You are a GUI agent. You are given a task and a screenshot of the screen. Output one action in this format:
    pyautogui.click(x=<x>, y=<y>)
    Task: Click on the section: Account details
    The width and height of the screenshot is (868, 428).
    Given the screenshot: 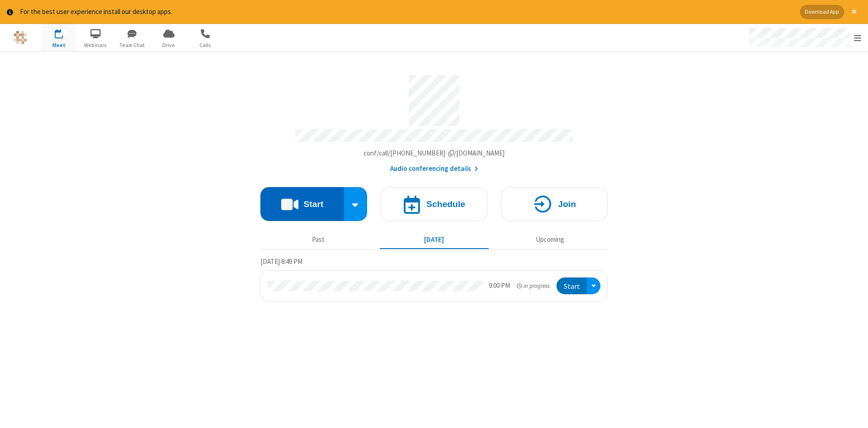 What is the action you would take?
    pyautogui.click(x=434, y=121)
    